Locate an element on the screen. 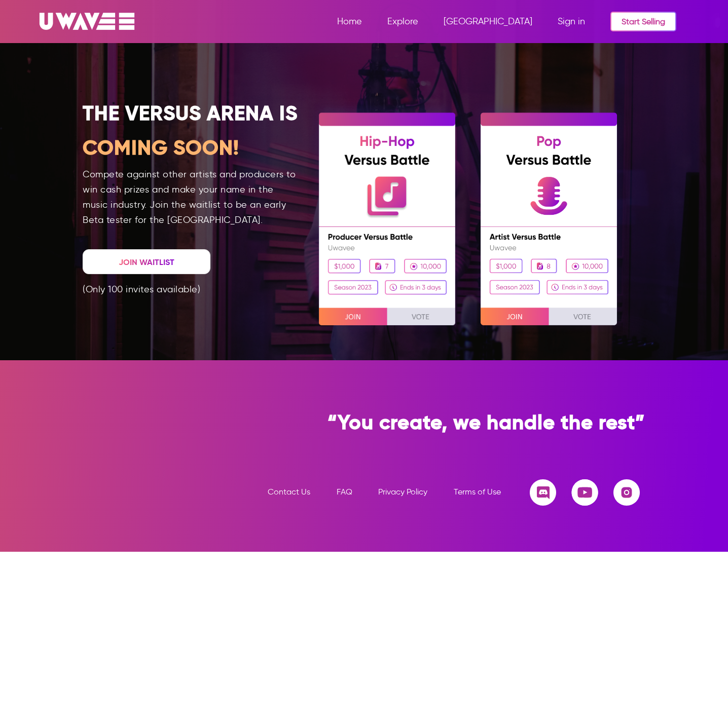  a: Terms of Use is located at coordinates (478, 491).